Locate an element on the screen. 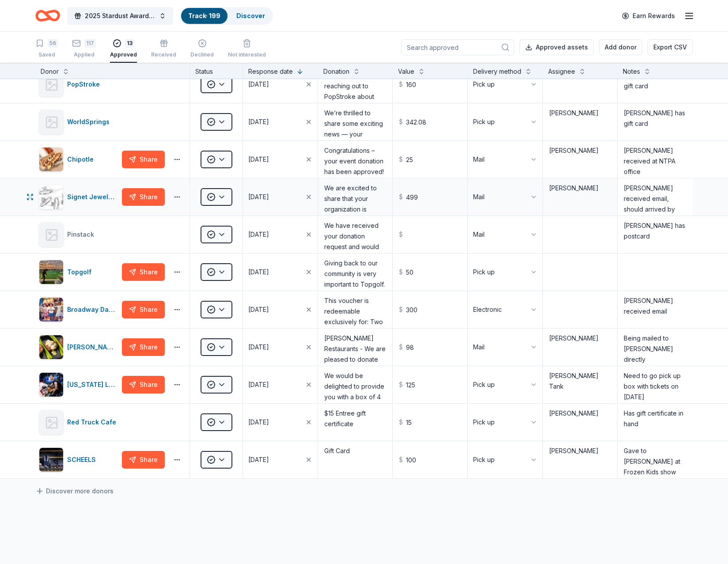 Image resolution: width=728 pixels, height=564 pixels. textarea: We would be delighted to provide you with a box of 4 tickets ($28 face value each) to any game of... is located at coordinates (355, 385).